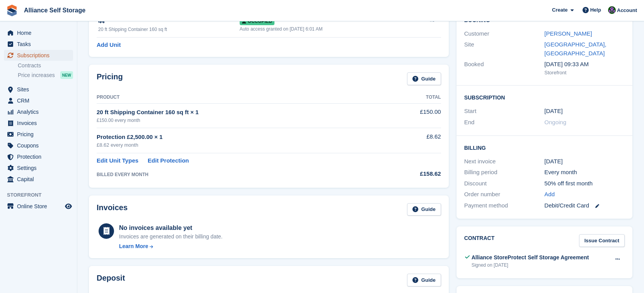 The image size is (644, 293). I want to click on span: Online Store, so click(40, 206).